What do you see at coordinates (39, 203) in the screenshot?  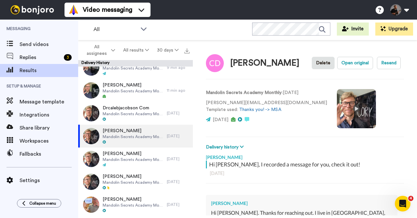 I see `button: Collapse menu` at bounding box center [39, 203].